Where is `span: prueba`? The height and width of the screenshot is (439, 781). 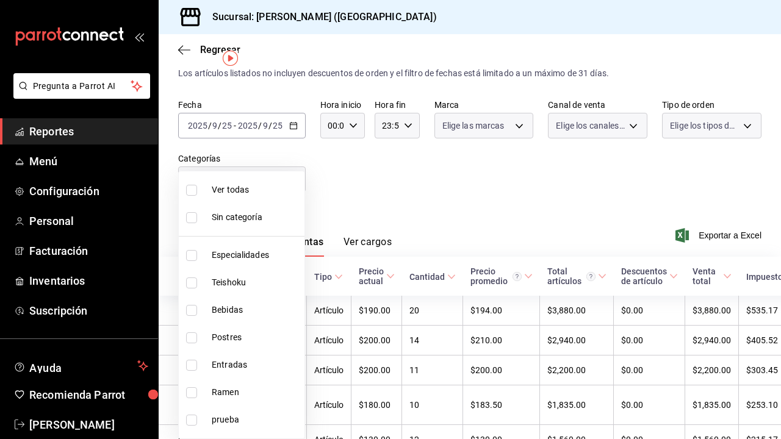 span: prueba is located at coordinates (256, 420).